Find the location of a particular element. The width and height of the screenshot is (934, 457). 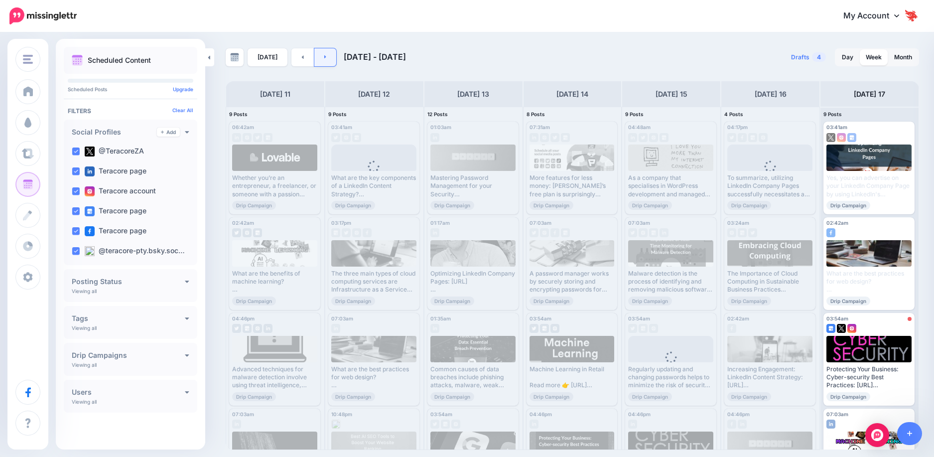

span: 06:42am is located at coordinates (243, 127).